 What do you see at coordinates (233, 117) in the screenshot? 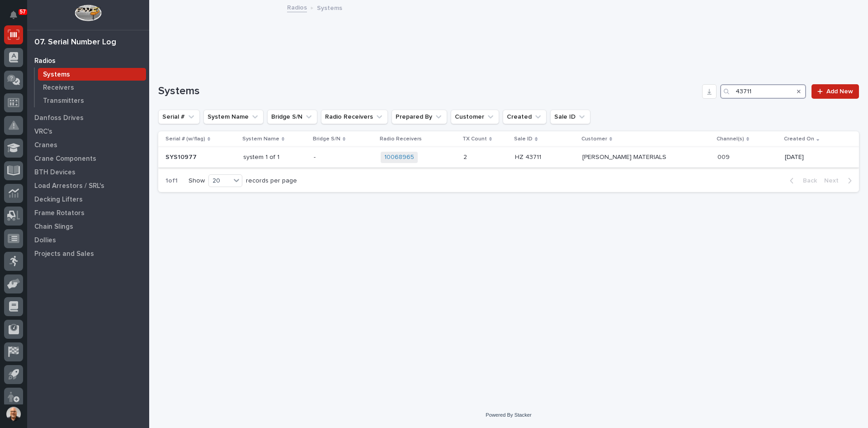
I see `button: System Name` at bounding box center [233, 117].